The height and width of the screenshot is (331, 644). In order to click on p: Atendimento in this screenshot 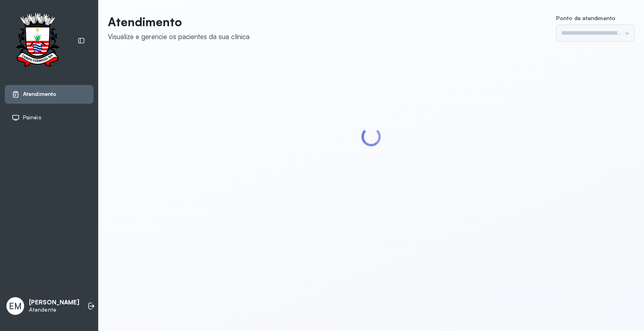, I will do `click(179, 22)`.